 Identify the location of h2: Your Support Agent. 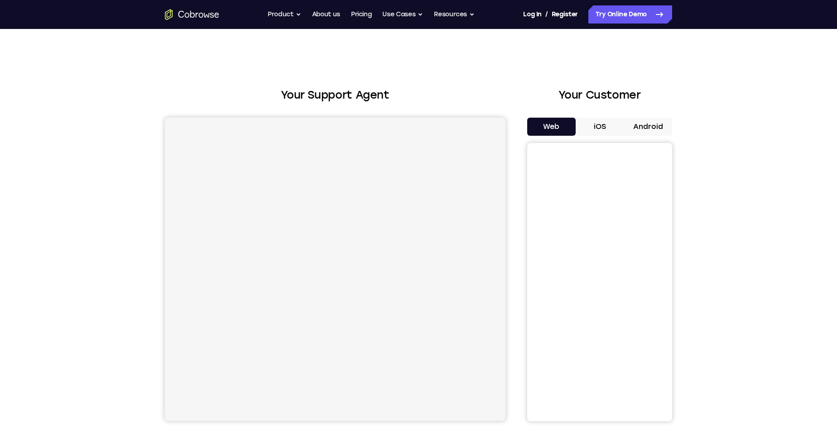
(335, 95).